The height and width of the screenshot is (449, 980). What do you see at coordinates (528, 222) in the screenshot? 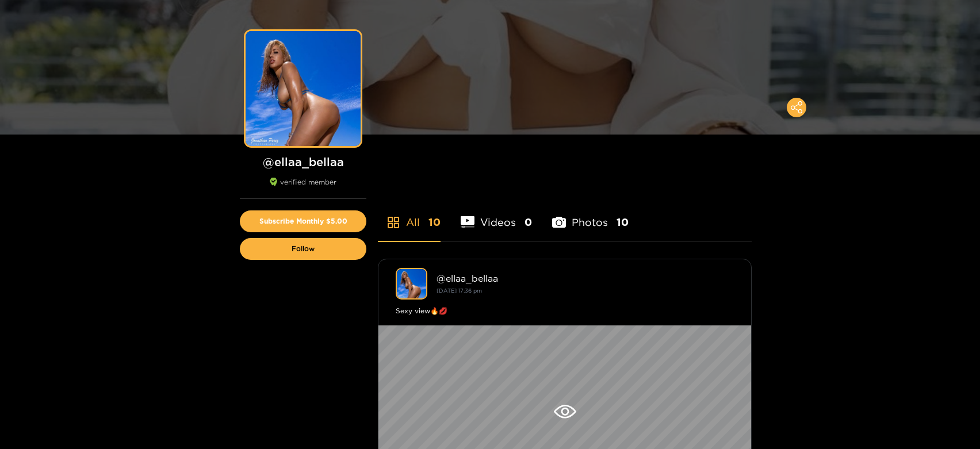
I see `span: 0` at bounding box center [528, 222].